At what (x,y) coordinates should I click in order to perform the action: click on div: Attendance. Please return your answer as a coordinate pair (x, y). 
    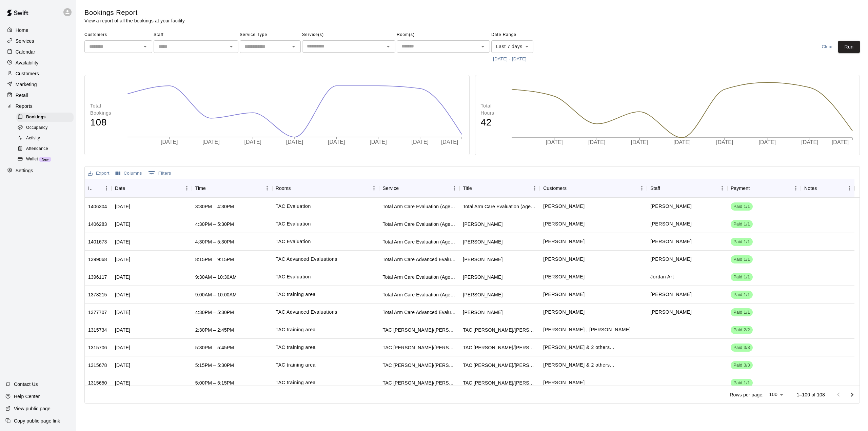
    Looking at the image, I should click on (45, 149).